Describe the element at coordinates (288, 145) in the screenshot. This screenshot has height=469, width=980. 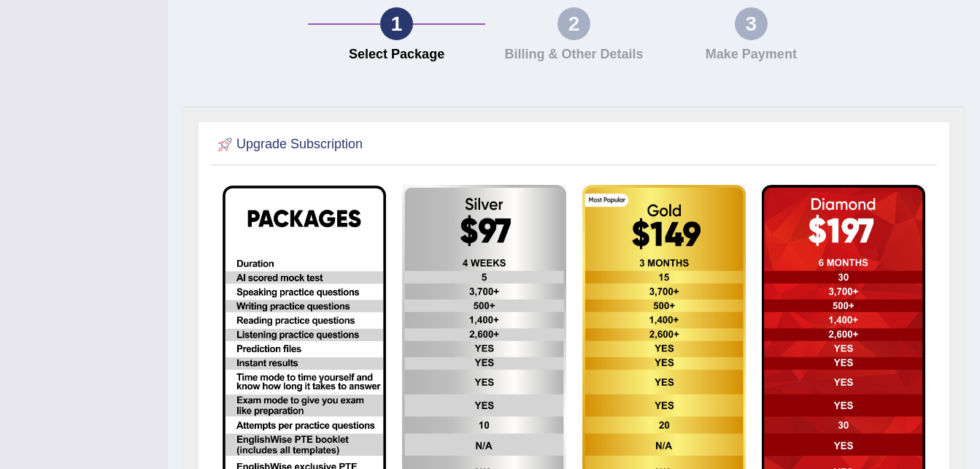
I see `h2: Upgrade Subscription` at that location.